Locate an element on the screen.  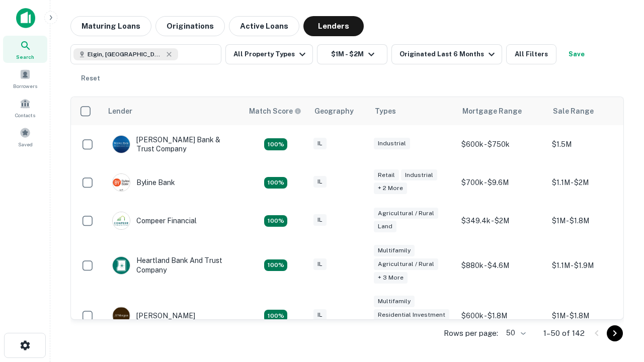
td: $1.1M - $1.9M is located at coordinates (592, 265).